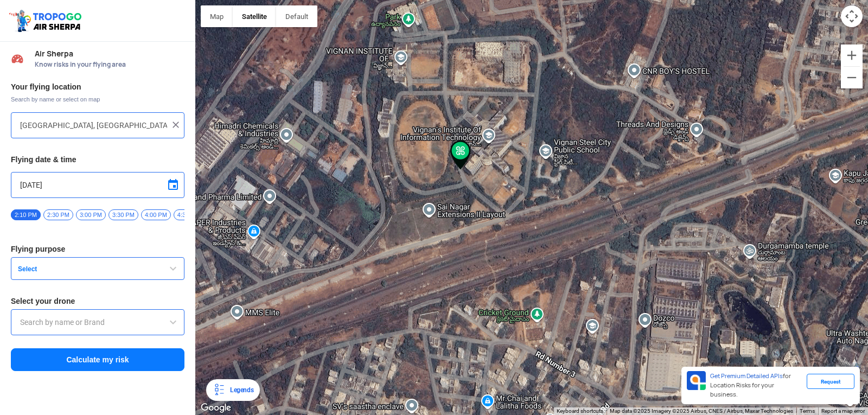 The image size is (868, 415). Describe the element at coordinates (17, 58) in the screenshot. I see `img: Risk Scores` at that location.